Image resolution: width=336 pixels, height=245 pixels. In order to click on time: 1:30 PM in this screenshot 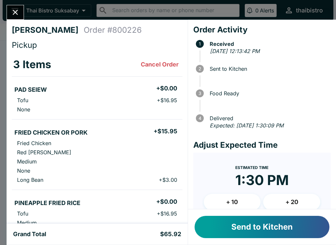, I will do `click(262, 181)`.